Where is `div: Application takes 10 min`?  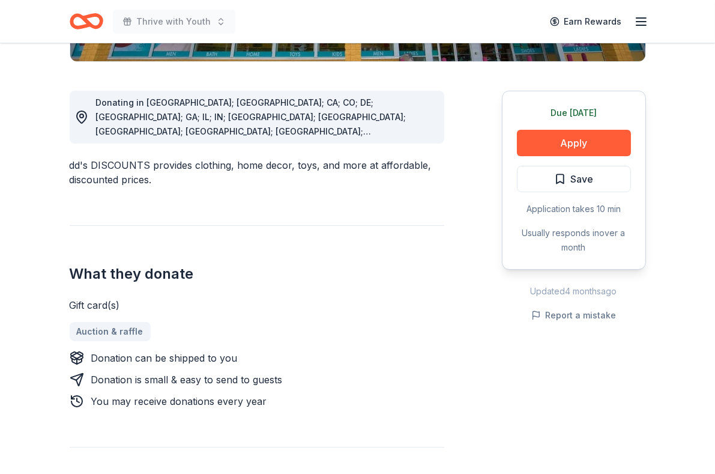
div: Application takes 10 min is located at coordinates (574, 209).